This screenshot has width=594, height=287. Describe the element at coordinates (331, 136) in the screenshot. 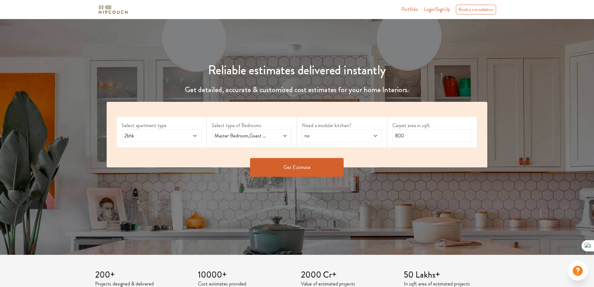

I see `span: no` at that location.